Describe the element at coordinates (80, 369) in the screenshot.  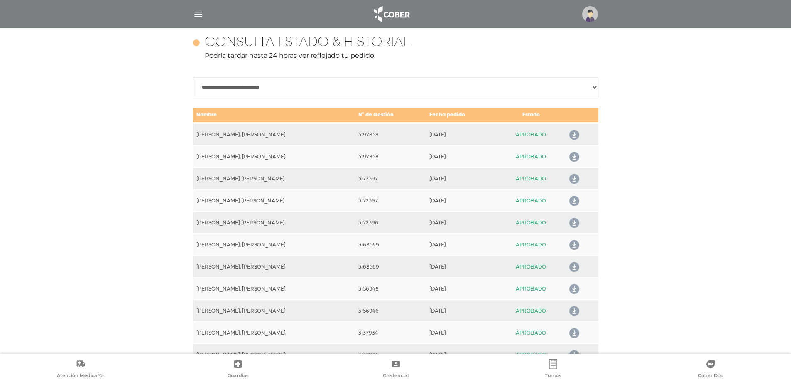
I see `a: Atención Médica Ya` at that location.